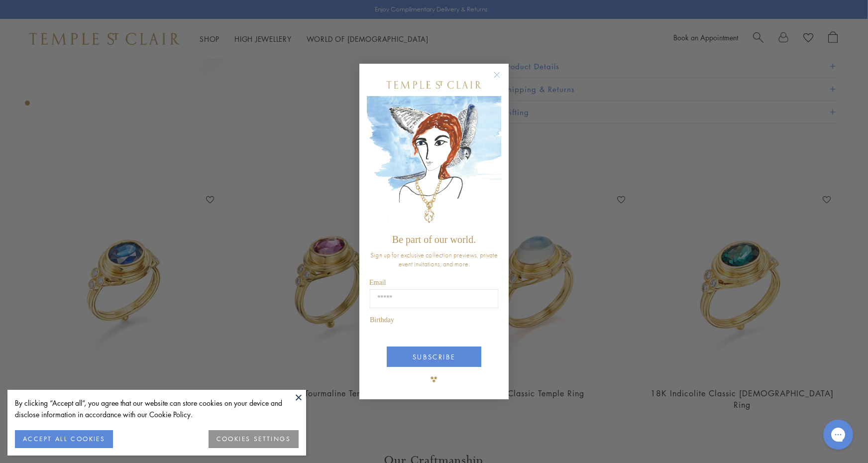  I want to click on input: Email, so click(434, 298).